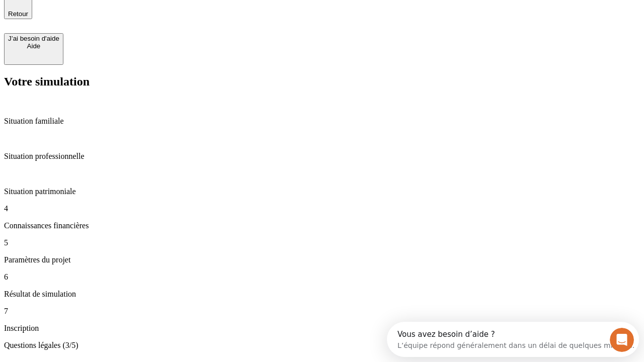 The width and height of the screenshot is (644, 362). What do you see at coordinates (33, 46) in the screenshot?
I see `div: Aide` at bounding box center [33, 46].